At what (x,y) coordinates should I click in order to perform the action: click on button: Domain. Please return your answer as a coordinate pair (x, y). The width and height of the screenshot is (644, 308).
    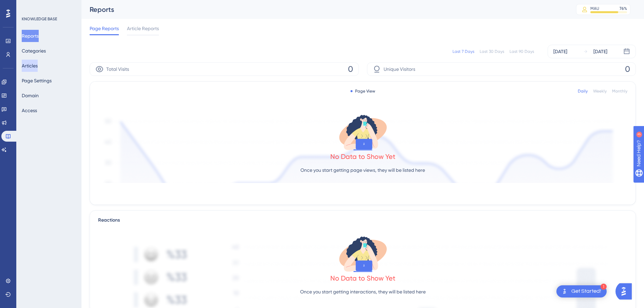
    Looking at the image, I should click on (31, 96).